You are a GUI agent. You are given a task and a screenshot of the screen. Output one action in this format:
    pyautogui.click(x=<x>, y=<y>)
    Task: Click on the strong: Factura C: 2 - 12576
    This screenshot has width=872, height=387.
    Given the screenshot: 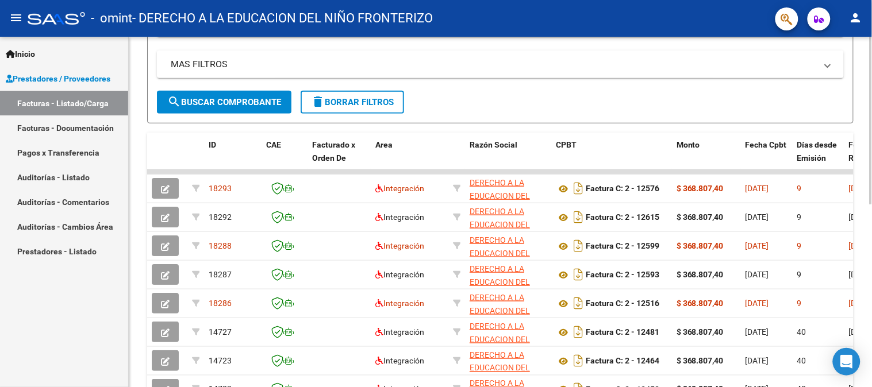 What is the action you would take?
    pyautogui.click(x=623, y=189)
    